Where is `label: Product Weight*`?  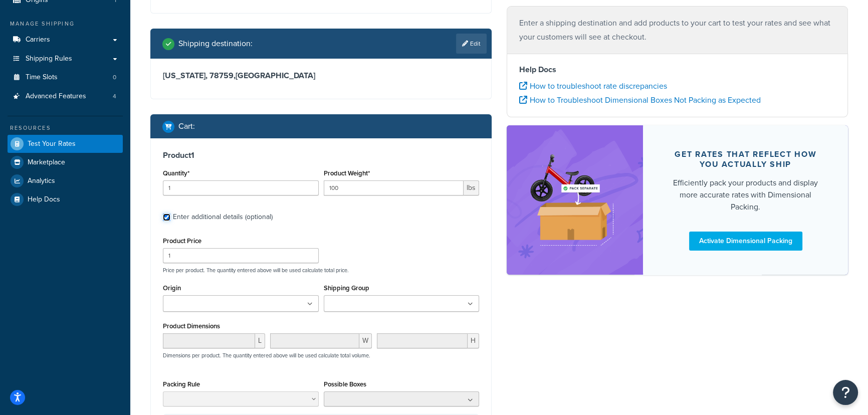 label: Product Weight* is located at coordinates (347, 173).